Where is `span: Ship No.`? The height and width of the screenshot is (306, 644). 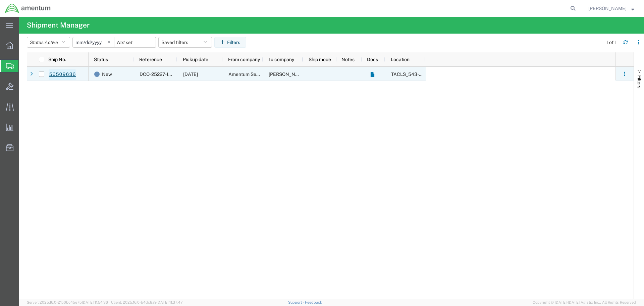
span: Ship No. is located at coordinates (57, 59).